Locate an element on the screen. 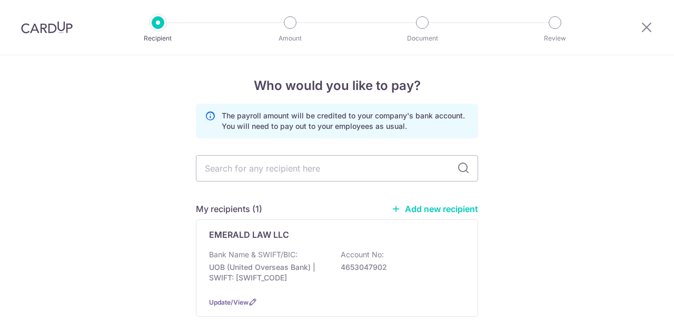 This screenshot has width=674, height=332. p: Document is located at coordinates (422, 38).